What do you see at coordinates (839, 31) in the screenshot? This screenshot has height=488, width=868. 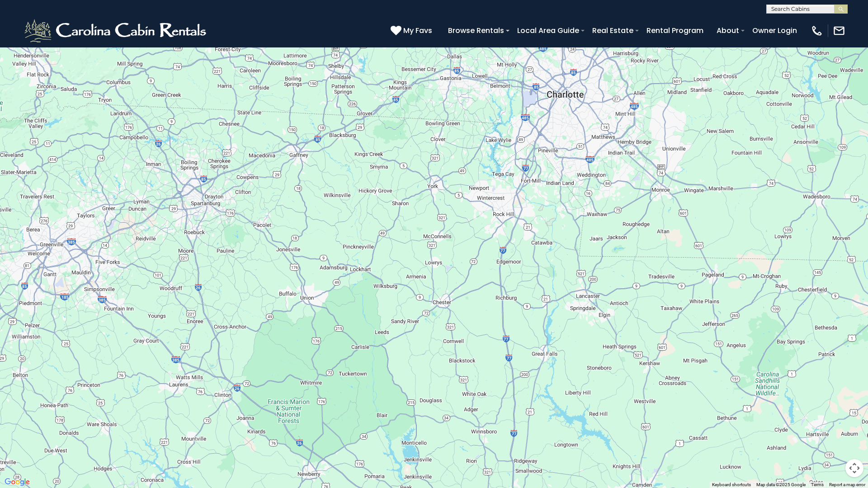 I see `img: mail-regular-white.png` at bounding box center [839, 31].